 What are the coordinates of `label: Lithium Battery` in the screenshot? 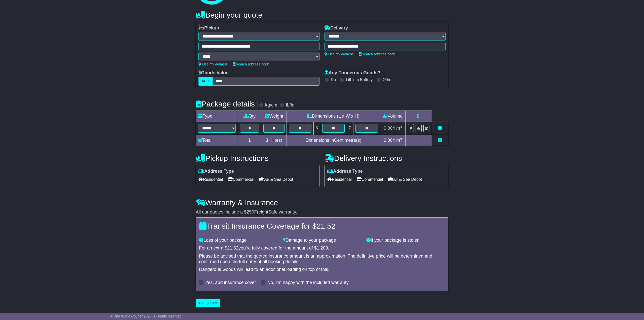 It's located at (359, 80).